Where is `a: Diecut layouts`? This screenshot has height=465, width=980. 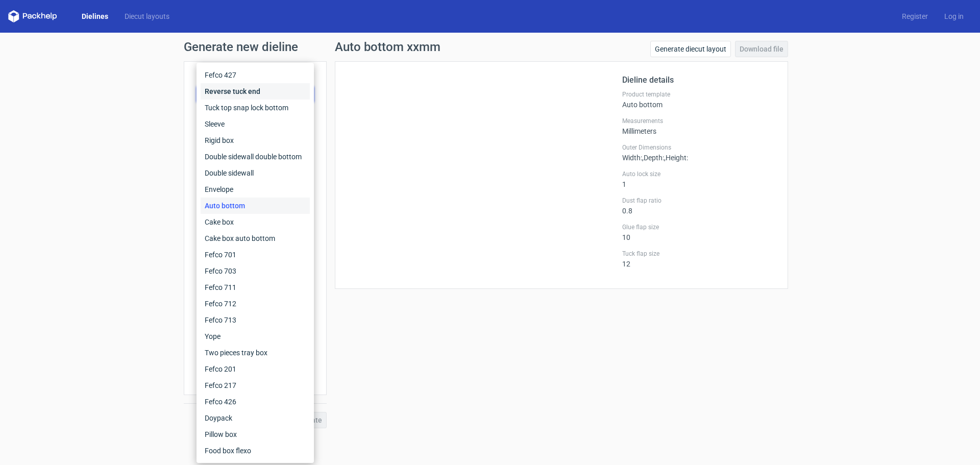
a: Diecut layouts is located at coordinates (147, 16).